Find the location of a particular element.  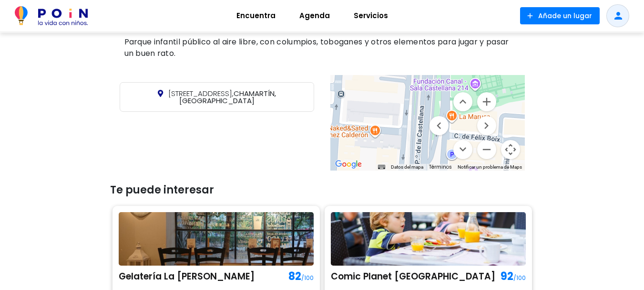

button: Mover arriba is located at coordinates (463, 101).